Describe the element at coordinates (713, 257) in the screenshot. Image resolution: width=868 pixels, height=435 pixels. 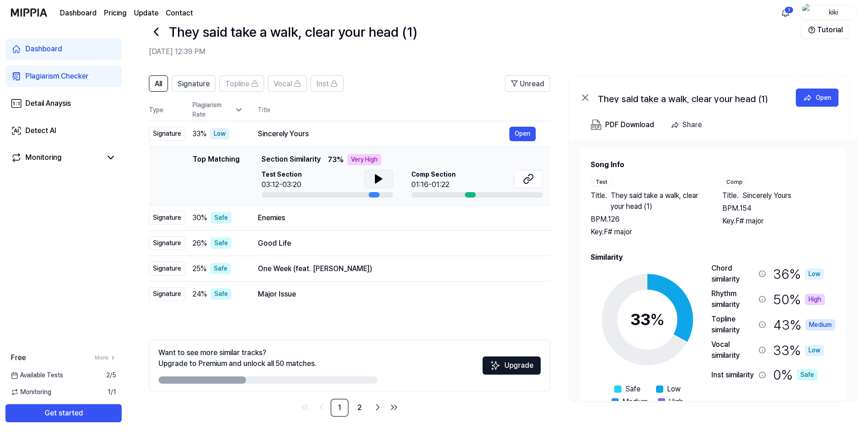
I see `h2: Similarity` at that location.